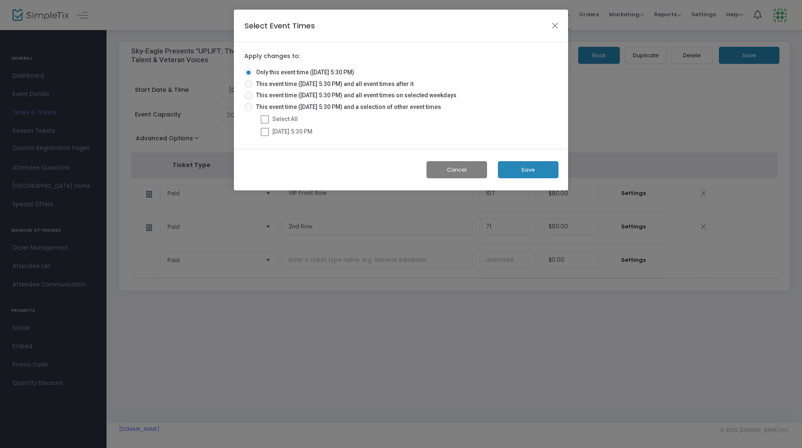 This screenshot has height=448, width=802. What do you see at coordinates (285, 119) in the screenshot?
I see `span: Select All` at bounding box center [285, 119].